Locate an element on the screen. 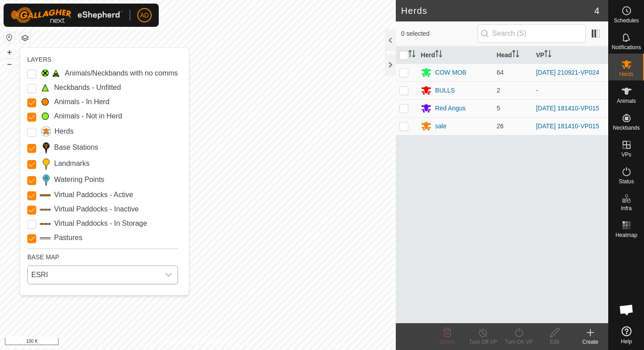 Image resolution: width=644 pixels, height=350 pixels. label: Virtual Paddocks - Inactive is located at coordinates (96, 209).